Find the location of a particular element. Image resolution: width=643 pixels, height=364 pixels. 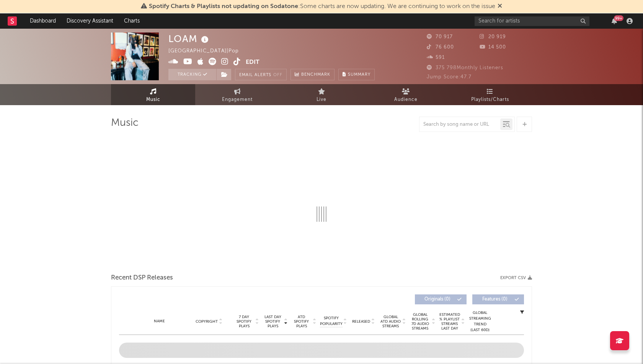

span: 20 919 is located at coordinates (493, 37).